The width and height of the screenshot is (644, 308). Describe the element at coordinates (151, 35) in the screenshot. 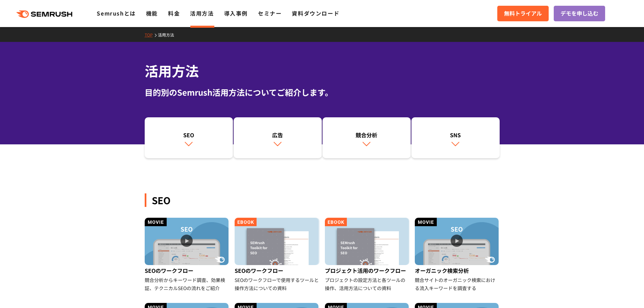

I see `a: TOP` at that location.